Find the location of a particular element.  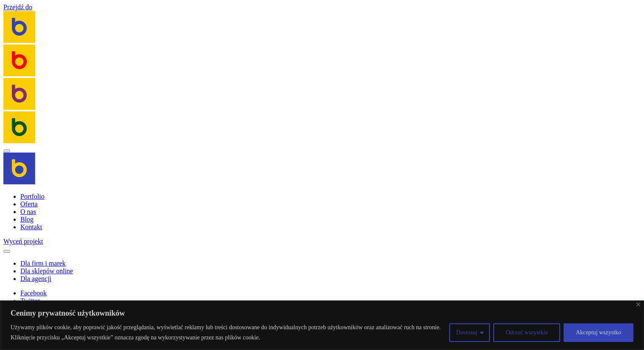

span: Twitter is located at coordinates (30, 300).